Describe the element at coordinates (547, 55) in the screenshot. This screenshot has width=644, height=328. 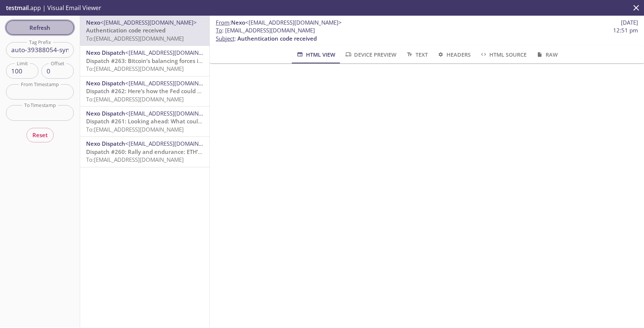
I see `span: Raw` at that location.